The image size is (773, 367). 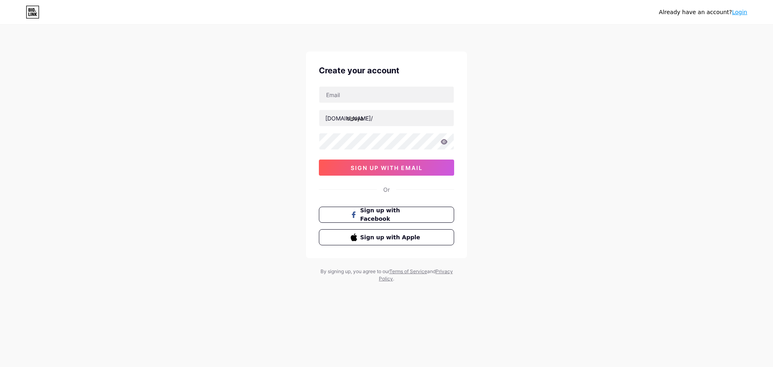 I want to click on input: username, so click(x=387, y=118).